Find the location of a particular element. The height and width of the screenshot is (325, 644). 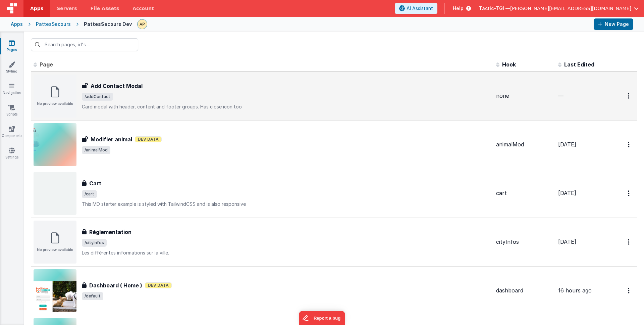

div: cart is located at coordinates (525, 193).